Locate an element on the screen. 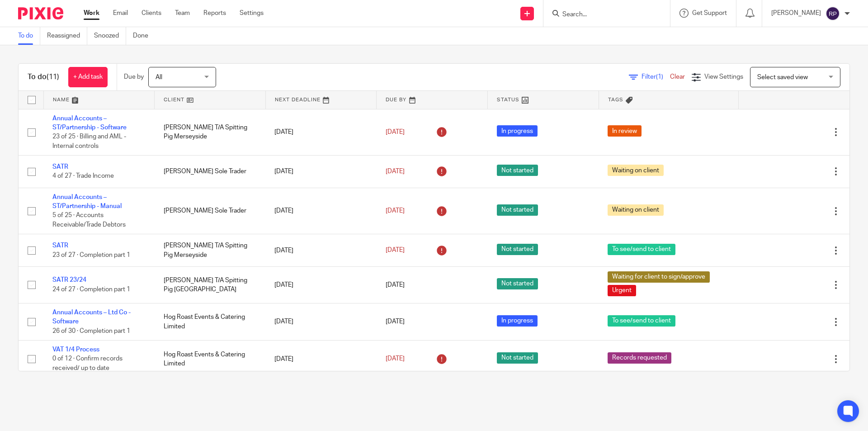  span: 0 of 12 · Confirm records received/ up to date is located at coordinates (87, 364).